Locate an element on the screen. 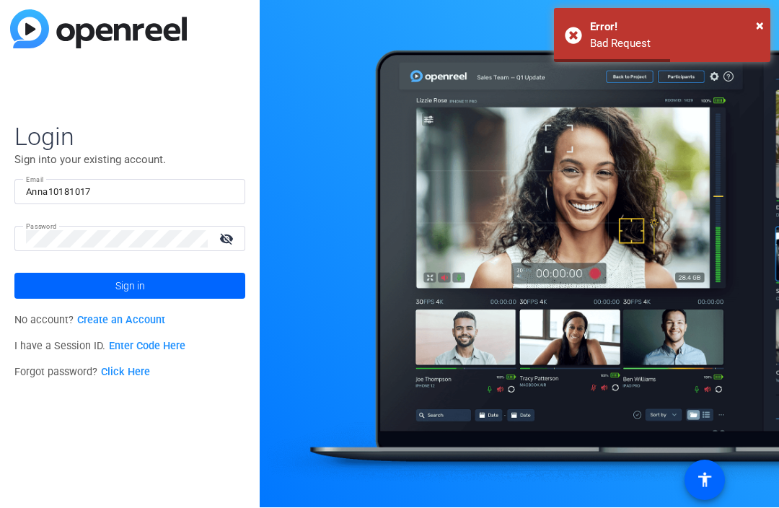 This screenshot has width=779, height=508. img: blue-gradient.svg is located at coordinates (98, 30).